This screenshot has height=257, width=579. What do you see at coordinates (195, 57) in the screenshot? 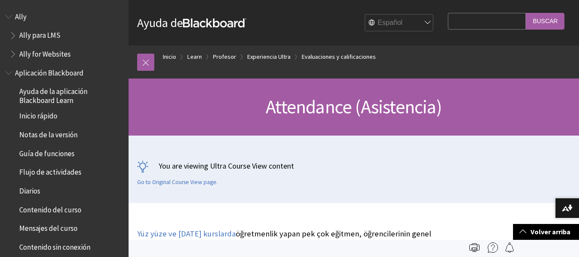
I see `a: Learn` at bounding box center [195, 57].